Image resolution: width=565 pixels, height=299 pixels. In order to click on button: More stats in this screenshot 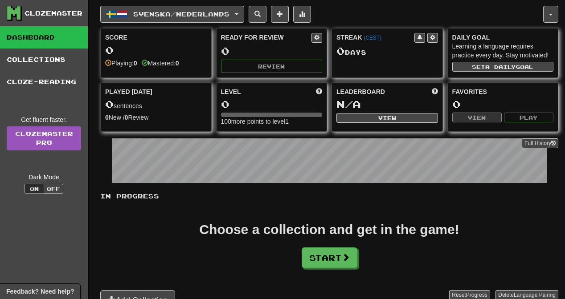, I will do `click(302, 14)`.